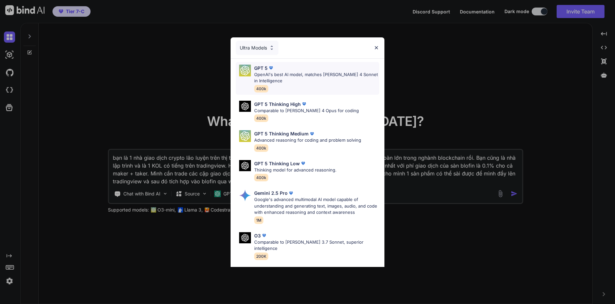  I want to click on div: Ultra Models, so click(257, 48).